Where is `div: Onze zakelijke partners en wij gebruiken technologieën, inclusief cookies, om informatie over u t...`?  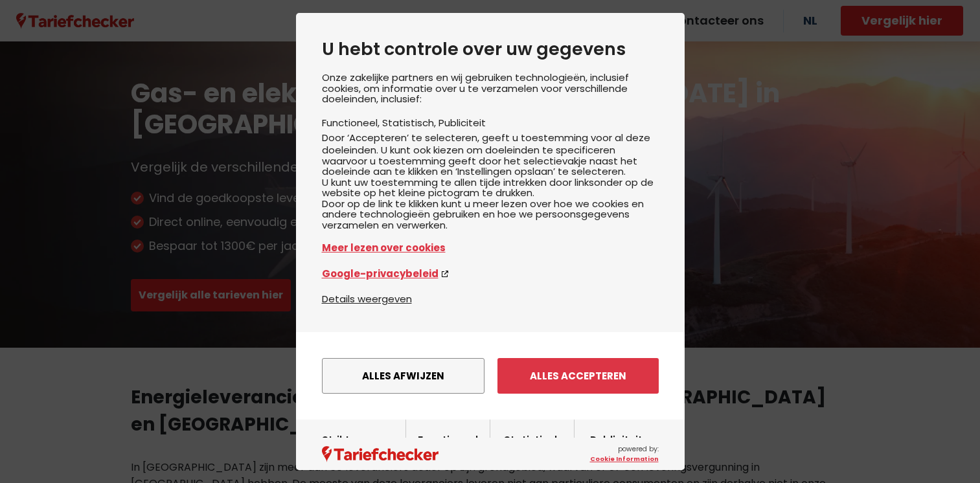
div: Onze zakelijke partners en wij gebruiken technologieën, inclusief cookies, om informatie over u t... is located at coordinates (491, 182).